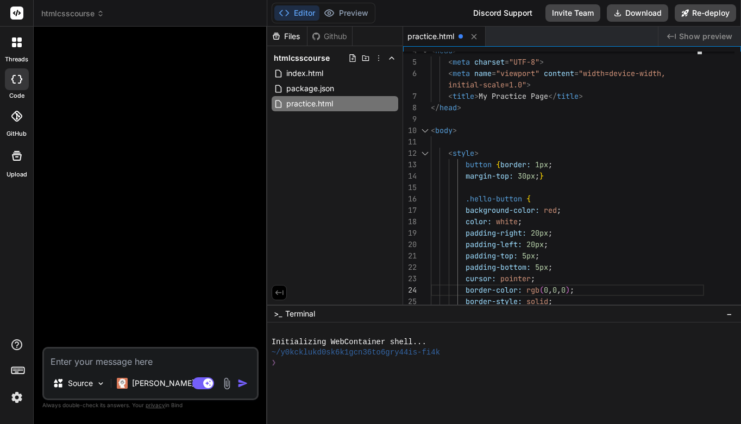  What do you see at coordinates (155, 405) in the screenshot?
I see `span: privacy` at bounding box center [155, 405].